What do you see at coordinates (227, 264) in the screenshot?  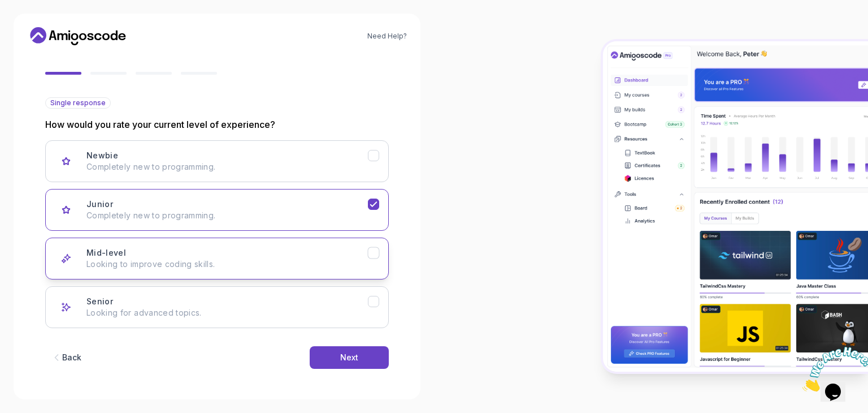 I see `p: Looking to improve coding skills.` at bounding box center [227, 264].